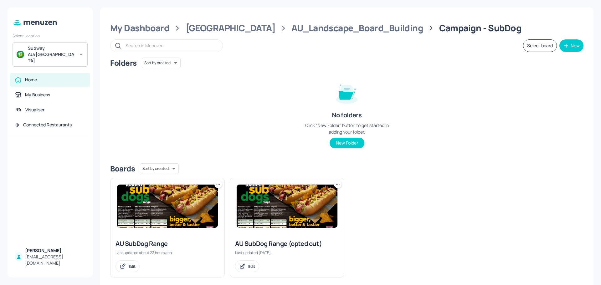 The image size is (601, 285). I want to click on div: Select Location, so click(50, 36).